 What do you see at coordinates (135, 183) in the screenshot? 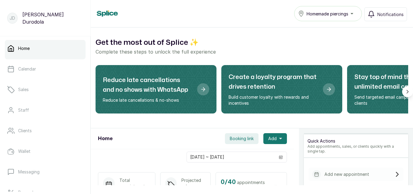
I see `p: Total appointments` at bounding box center [135, 183].